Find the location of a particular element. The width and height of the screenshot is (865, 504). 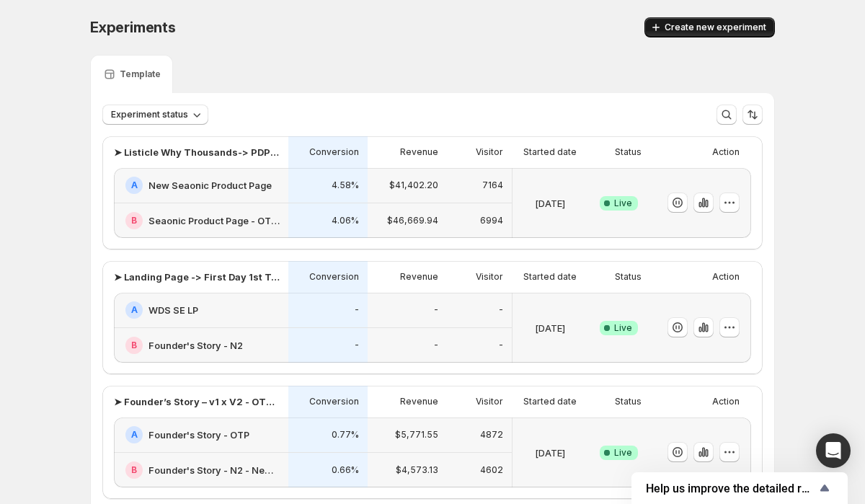

p: 4602 is located at coordinates (492, 470).